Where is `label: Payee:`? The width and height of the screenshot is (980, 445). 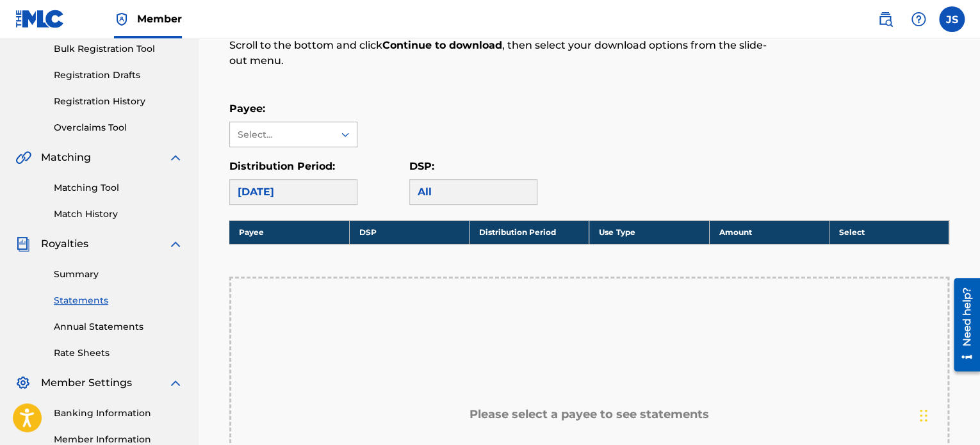 label: Payee: is located at coordinates (247, 108).